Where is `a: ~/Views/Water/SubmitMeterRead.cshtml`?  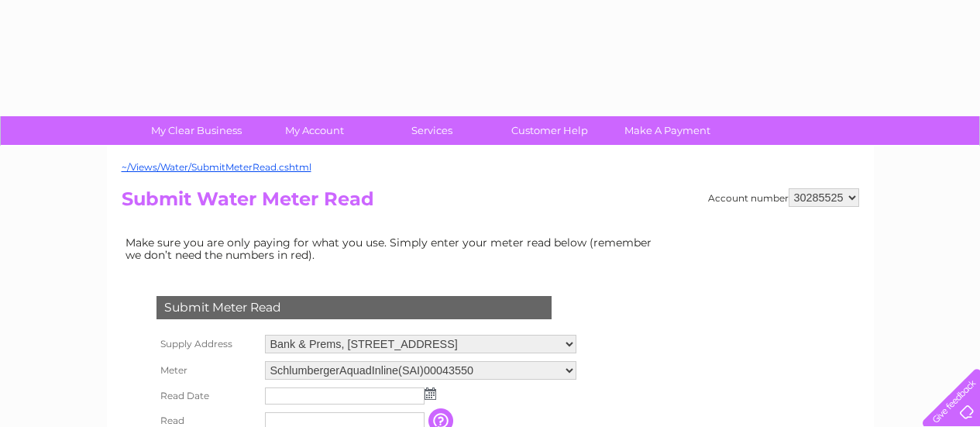
a: ~/Views/Water/SubmitMeterRead.cshtml is located at coordinates (216, 167).